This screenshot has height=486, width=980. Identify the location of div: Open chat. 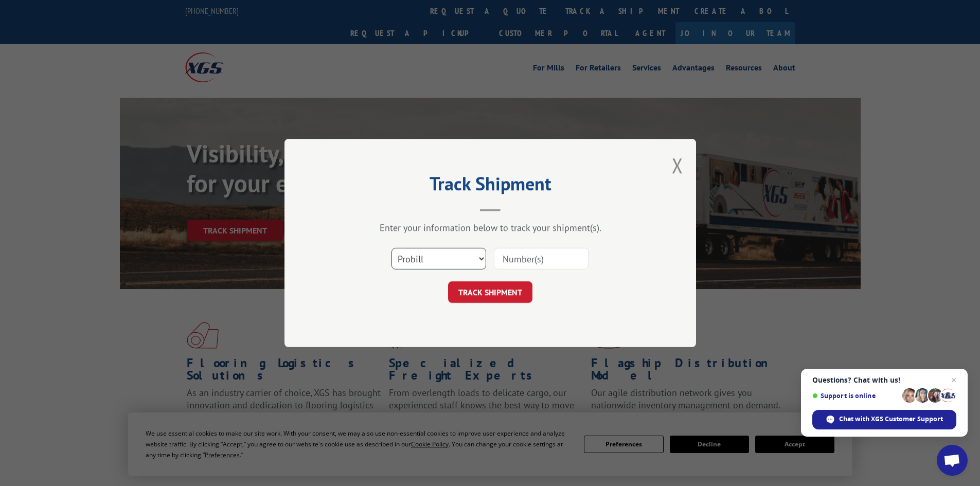
(952, 460).